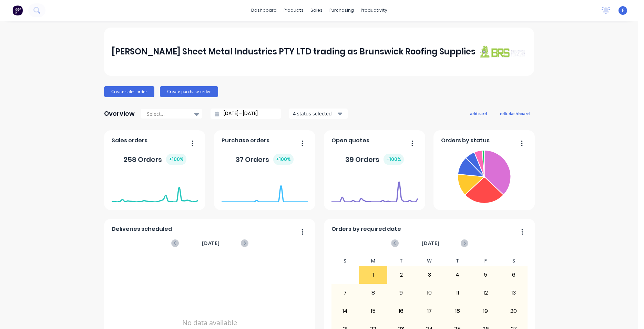 This screenshot has height=329, width=644. What do you see at coordinates (345, 293) in the screenshot?
I see `div: 7` at bounding box center [345, 293].